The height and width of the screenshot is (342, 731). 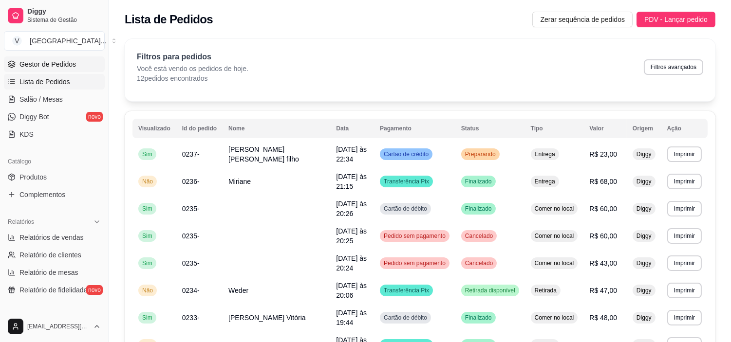 I want to click on button: Filtros avançados, so click(x=674, y=67).